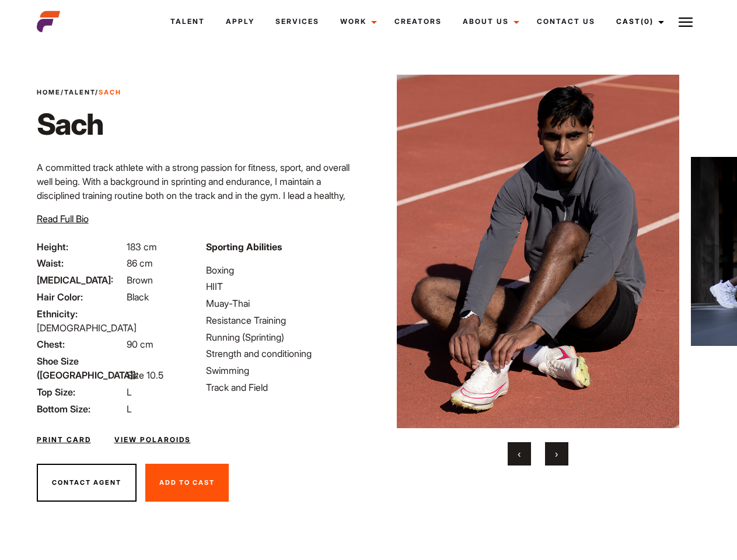  Describe the element at coordinates (284, 287) in the screenshot. I see `li: HIIT` at that location.